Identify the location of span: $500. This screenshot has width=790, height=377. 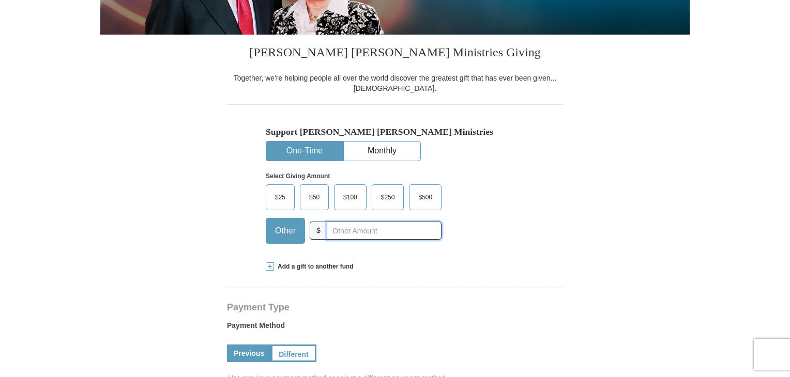
(425, 197).